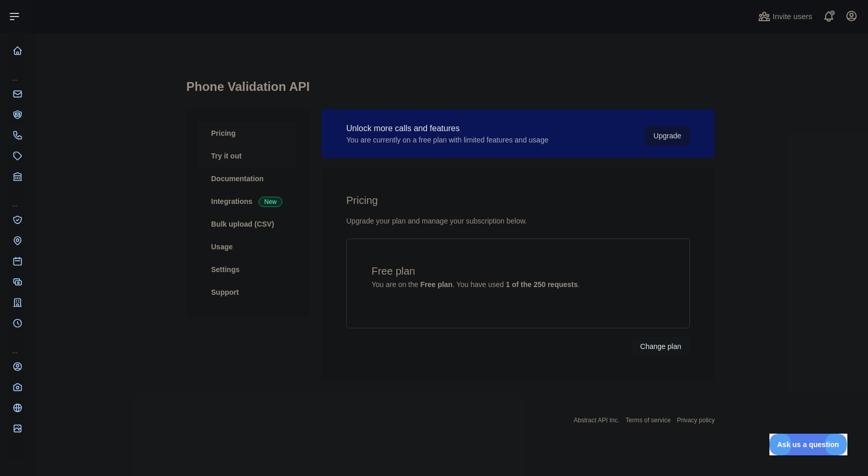 This screenshot has height=476, width=868. What do you see at coordinates (436, 284) in the screenshot?
I see `strong: Free plan` at bounding box center [436, 284].